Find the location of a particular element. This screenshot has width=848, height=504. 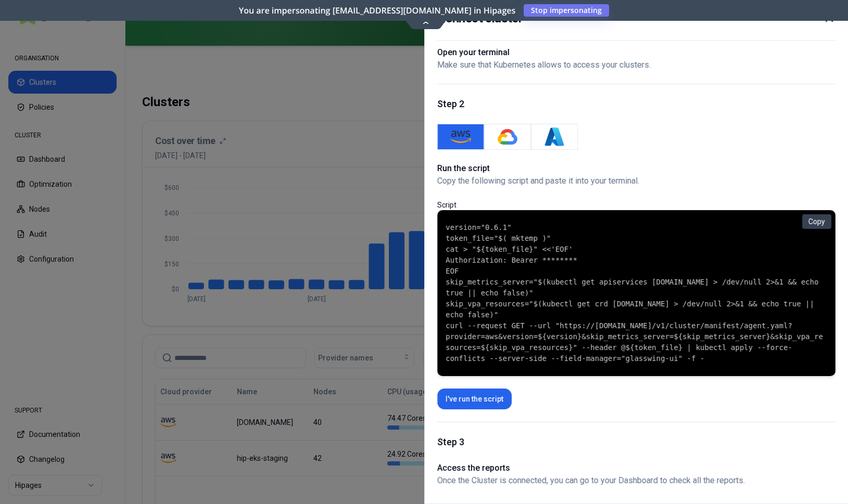

button: AWS is located at coordinates (461, 137).